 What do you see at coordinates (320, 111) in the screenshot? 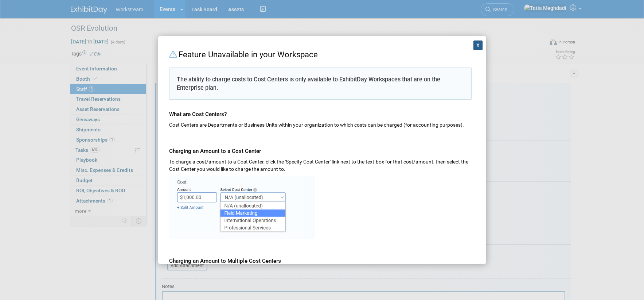
I see `div: What are Cost Centers?` at bounding box center [320, 111].